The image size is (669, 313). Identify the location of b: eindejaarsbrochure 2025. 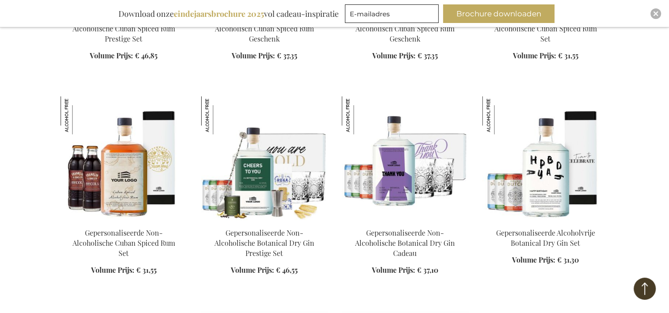
(219, 14).